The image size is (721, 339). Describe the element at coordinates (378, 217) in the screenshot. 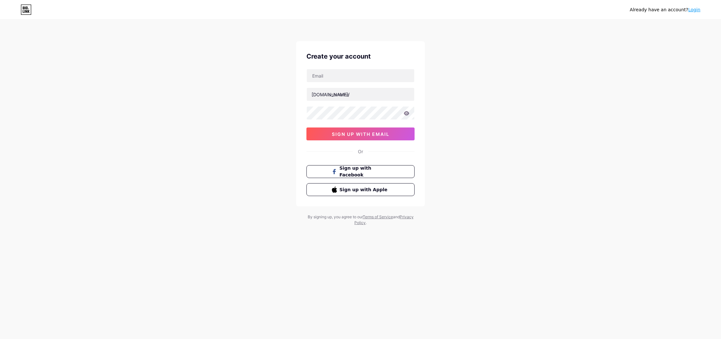

I see `a: Terms of Service` at that location.